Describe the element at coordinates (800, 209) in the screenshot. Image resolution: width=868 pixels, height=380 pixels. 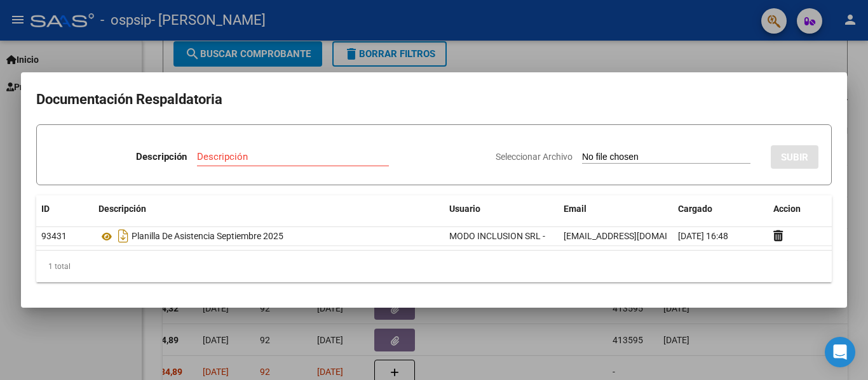
I see `datatable-header-cell: Accion` at that location.